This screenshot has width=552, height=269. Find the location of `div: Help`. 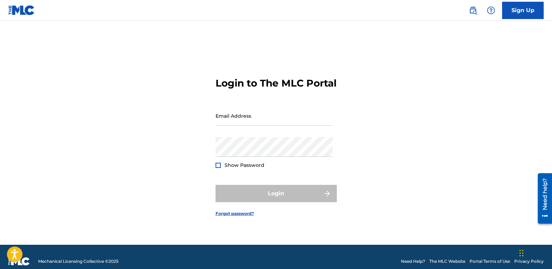

div: Help is located at coordinates (491, 10).